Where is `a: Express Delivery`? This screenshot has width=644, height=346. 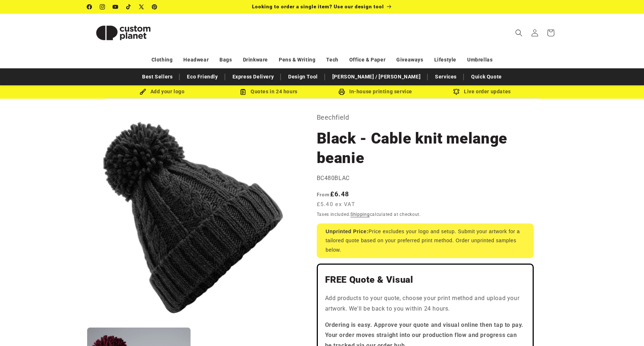
a: Express Delivery is located at coordinates (253, 77).